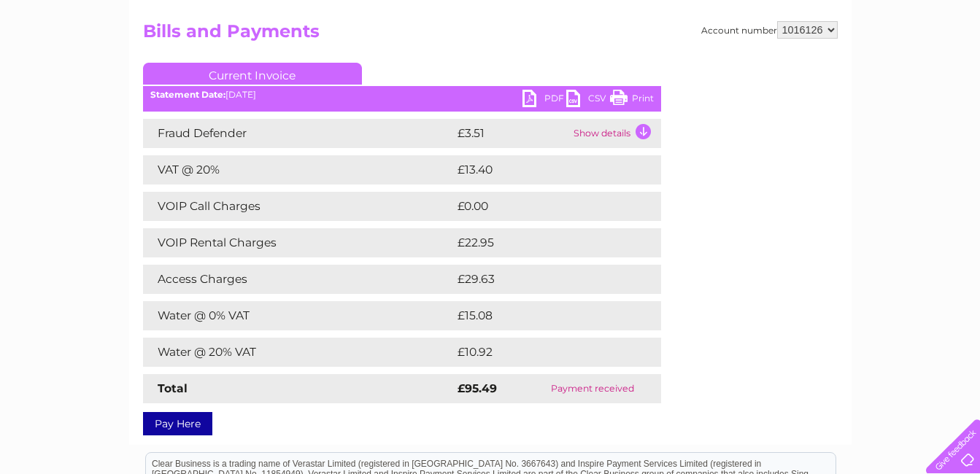 The image size is (980, 474). What do you see at coordinates (298, 316) in the screenshot?
I see `td: Water @ 0% VAT` at bounding box center [298, 316].